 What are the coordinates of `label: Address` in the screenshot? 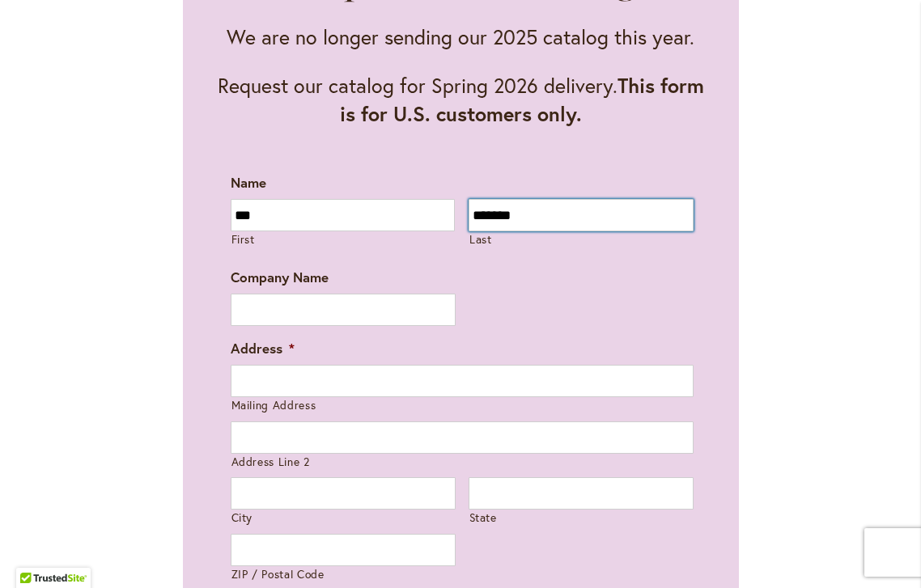 It's located at (262, 349).